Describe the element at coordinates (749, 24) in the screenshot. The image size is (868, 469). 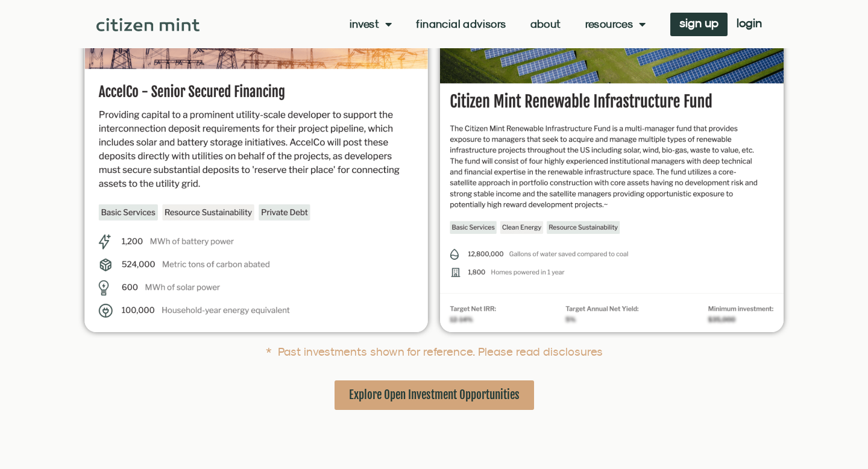
I see `a: login` at that location.